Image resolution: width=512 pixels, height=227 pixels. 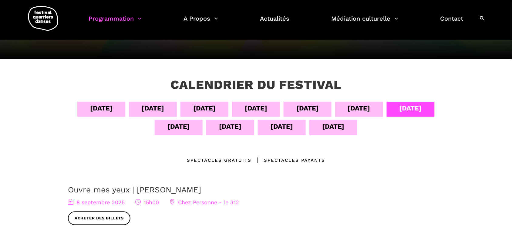 What do you see at coordinates (256, 85) in the screenshot?
I see `h3: Calendrier du festival` at bounding box center [256, 85].